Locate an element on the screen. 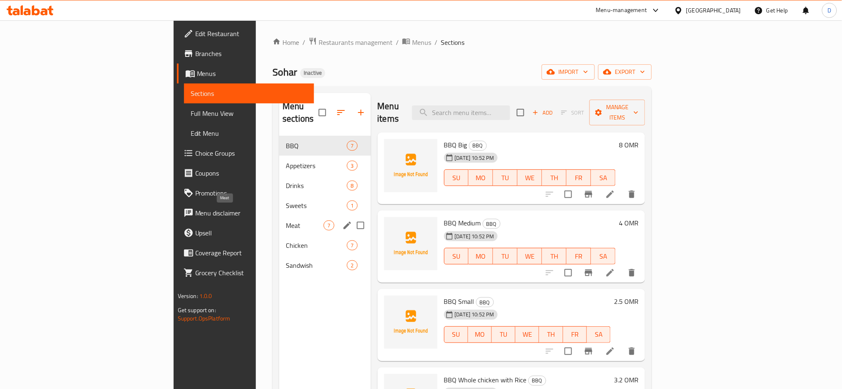 Image resolution: width=842 pixels, height=389 pixels. span: import is located at coordinates (568, 72).